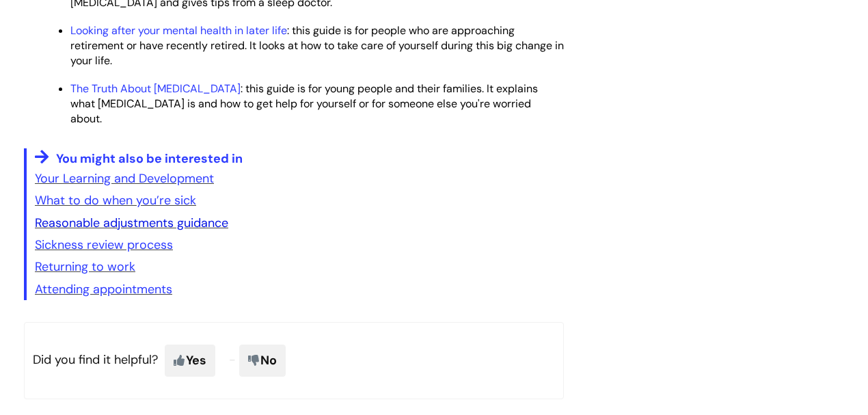  Describe the element at coordinates (262, 360) in the screenshot. I see `span: No` at that location.